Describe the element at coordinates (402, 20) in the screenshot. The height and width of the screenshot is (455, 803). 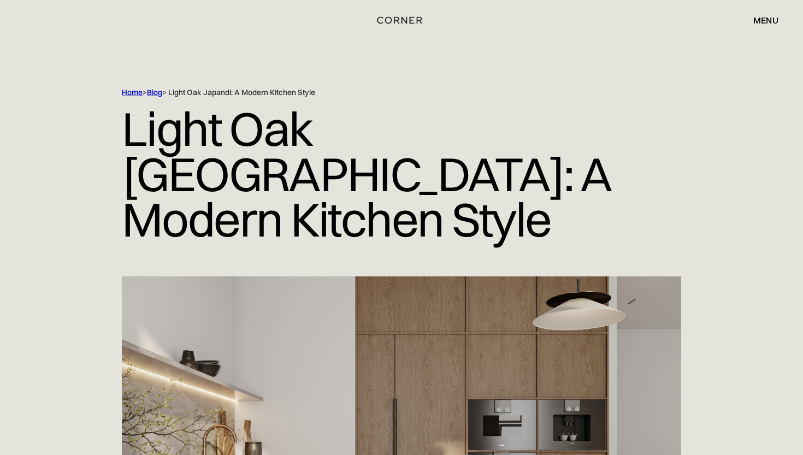
I see `a: home` at that location.